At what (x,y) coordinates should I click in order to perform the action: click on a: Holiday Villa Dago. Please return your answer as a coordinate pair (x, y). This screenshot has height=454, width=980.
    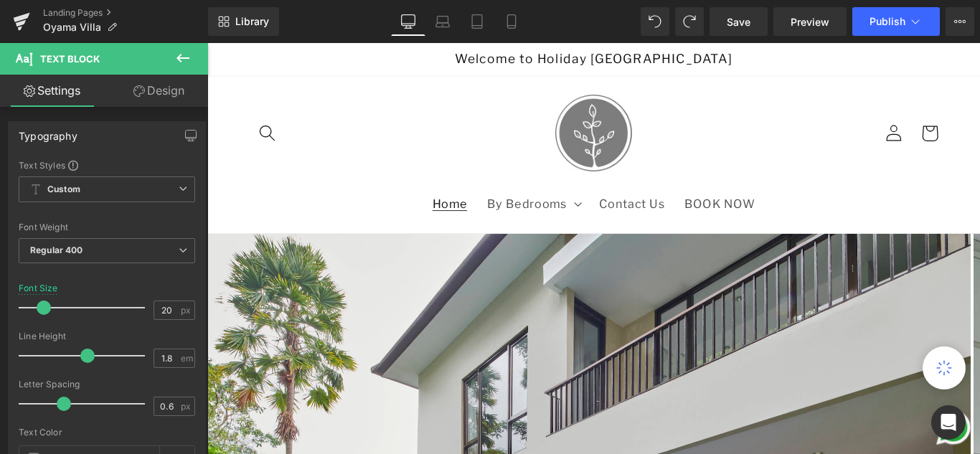
    Looking at the image, I should click on (434, 101).